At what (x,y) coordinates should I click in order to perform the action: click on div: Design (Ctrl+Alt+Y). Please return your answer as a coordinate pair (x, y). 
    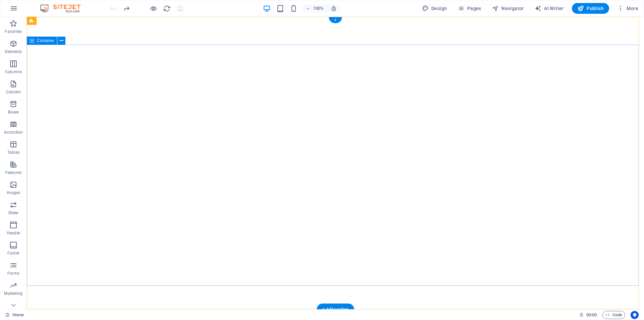
    Looking at the image, I should click on (434, 9).